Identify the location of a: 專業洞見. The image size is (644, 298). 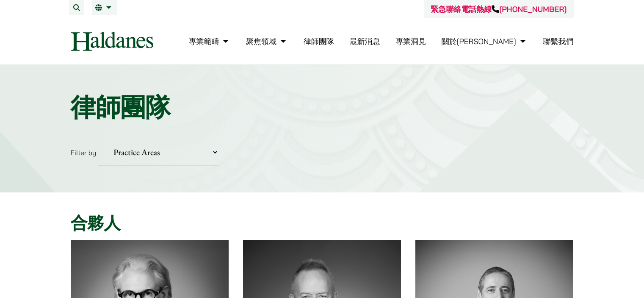
(411, 41).